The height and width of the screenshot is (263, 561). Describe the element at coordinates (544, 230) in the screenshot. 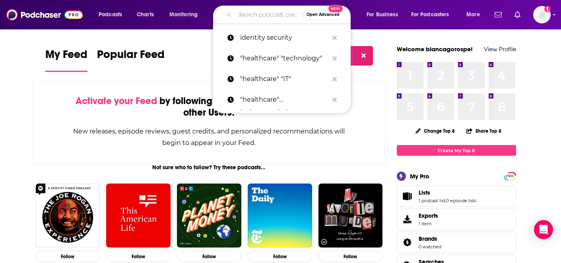

I see `div: Open Intercom Messenger` at that location.